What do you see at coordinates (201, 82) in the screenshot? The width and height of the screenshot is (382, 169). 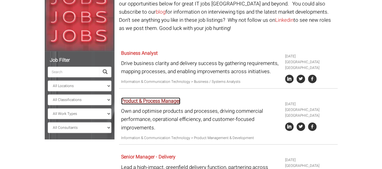 I see `p: Information & Communication Technology > Business / Systems Analysts` at bounding box center [201, 82].